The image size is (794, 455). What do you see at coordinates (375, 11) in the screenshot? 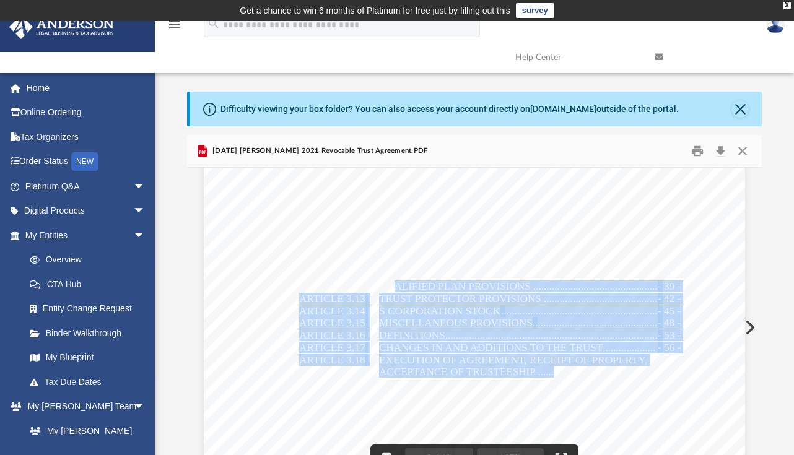
I see `div: Get a chance to win 6 months of Platinum for free just by filling out this` at bounding box center [375, 11].